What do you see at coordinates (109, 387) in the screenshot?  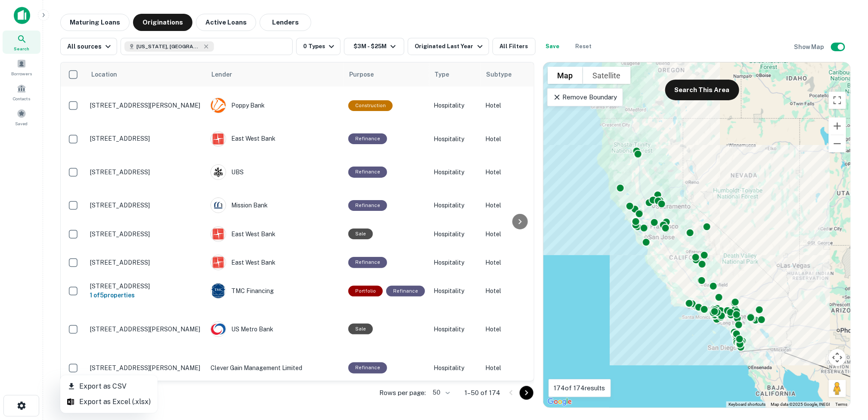 I see `a: Export as CSV` at bounding box center [109, 387].